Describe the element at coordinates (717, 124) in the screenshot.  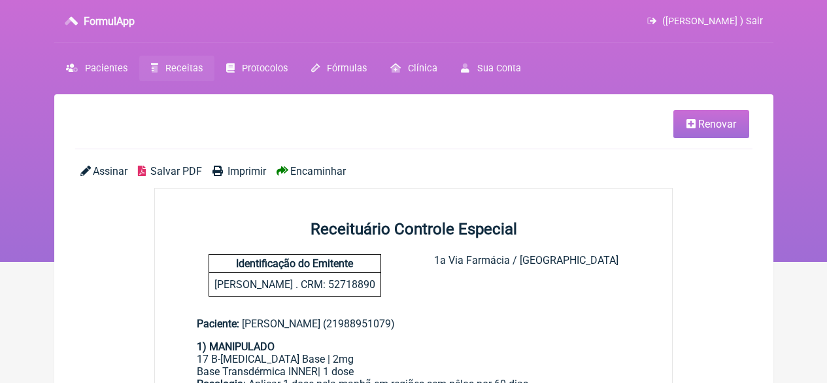
I see `span: Renovar` at that location.